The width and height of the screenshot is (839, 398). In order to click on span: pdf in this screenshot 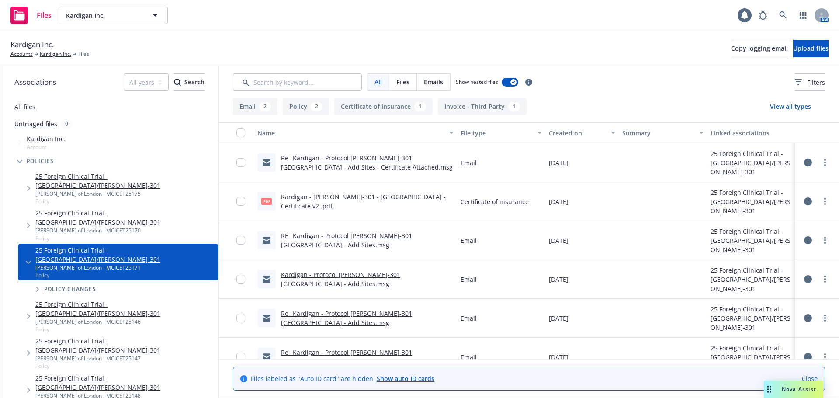, I will do `click(267, 201)`.